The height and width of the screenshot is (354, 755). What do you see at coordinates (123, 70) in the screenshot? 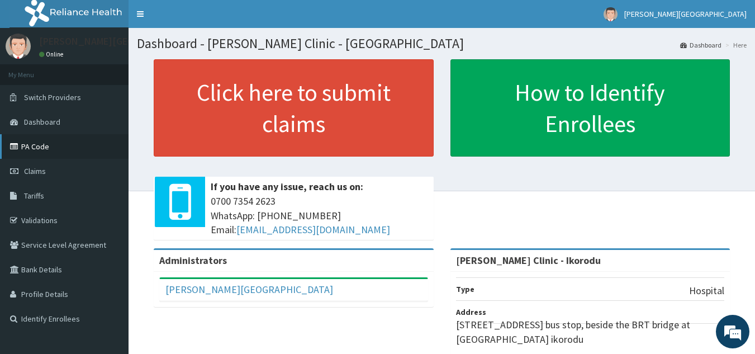
I see `div: Chat with us now` at bounding box center [123, 70].